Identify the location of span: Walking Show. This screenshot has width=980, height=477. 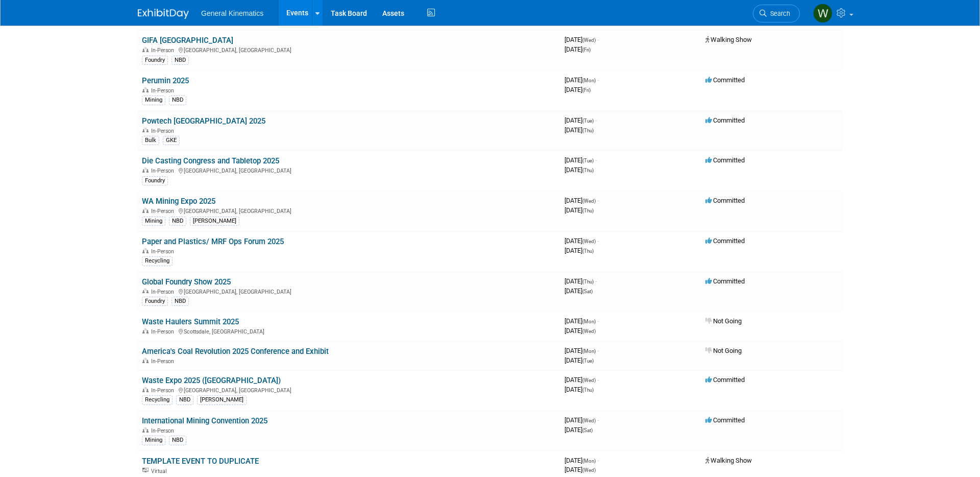
(728, 460).